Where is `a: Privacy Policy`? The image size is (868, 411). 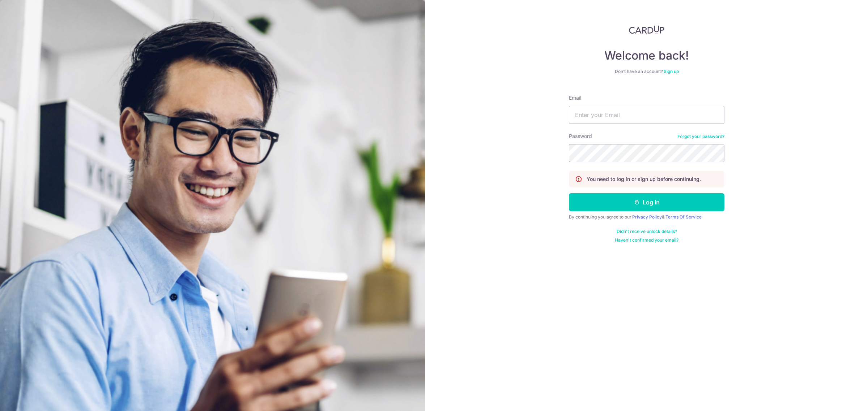
a: Privacy Policy is located at coordinates (647, 217).